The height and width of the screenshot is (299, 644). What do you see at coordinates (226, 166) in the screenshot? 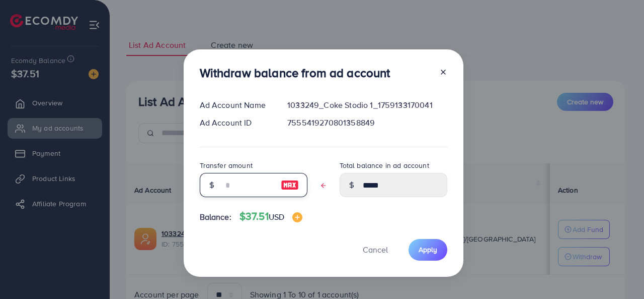
I see `label: Transfer amount` at bounding box center [226, 166].